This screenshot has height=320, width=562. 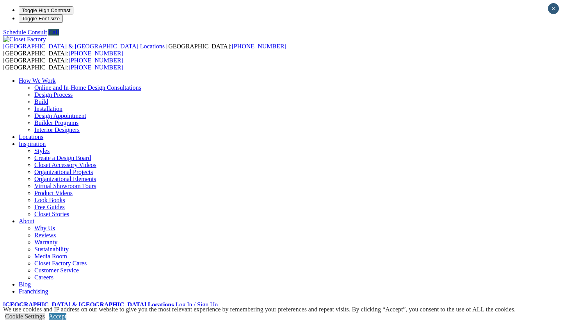 What do you see at coordinates (45, 228) in the screenshot?
I see `a: Why Us` at bounding box center [45, 228].